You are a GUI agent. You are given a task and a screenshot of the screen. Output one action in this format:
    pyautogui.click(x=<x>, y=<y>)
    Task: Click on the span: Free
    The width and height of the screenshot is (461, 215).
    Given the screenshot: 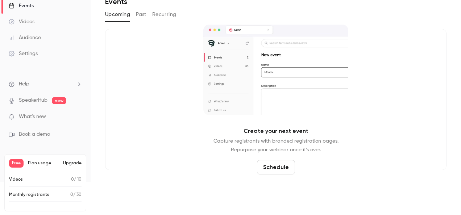 What is the action you would take?
    pyautogui.click(x=16, y=163)
    